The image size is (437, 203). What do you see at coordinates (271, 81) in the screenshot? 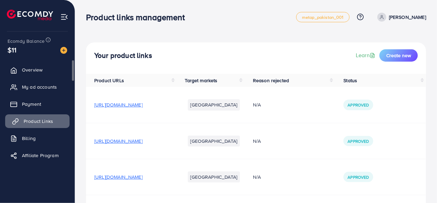
I see `span: Reason rejected` at bounding box center [271, 81].